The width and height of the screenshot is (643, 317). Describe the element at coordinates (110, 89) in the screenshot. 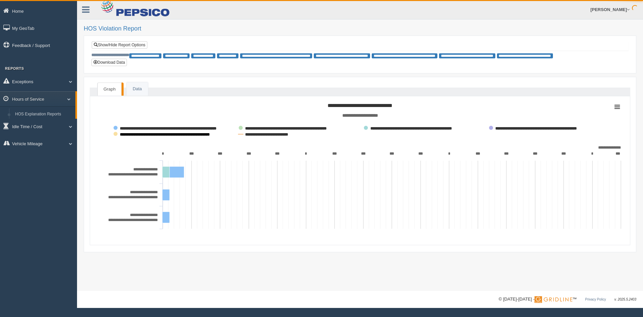

I see `a: Graph` at that location.